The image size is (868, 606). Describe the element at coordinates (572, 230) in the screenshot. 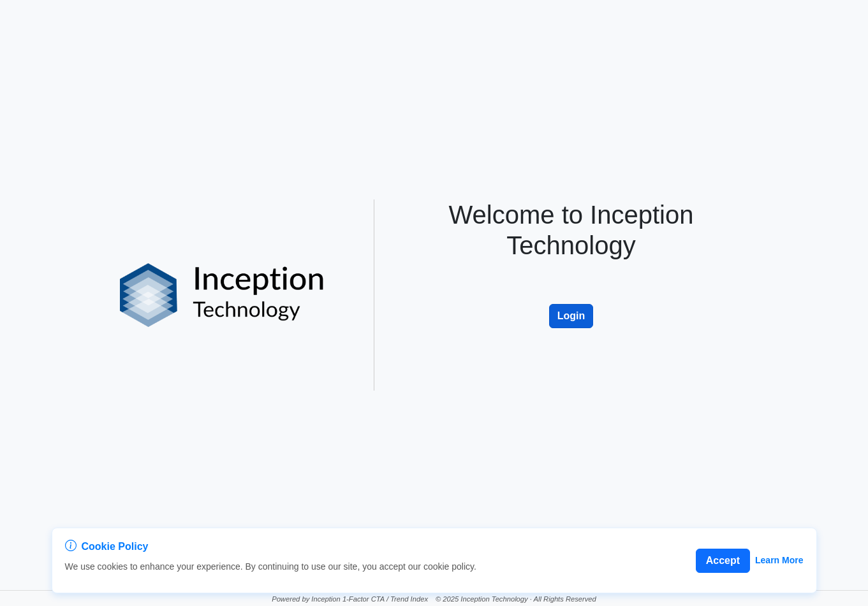

I see `h1: Welcome to Inception Technology` at that location.